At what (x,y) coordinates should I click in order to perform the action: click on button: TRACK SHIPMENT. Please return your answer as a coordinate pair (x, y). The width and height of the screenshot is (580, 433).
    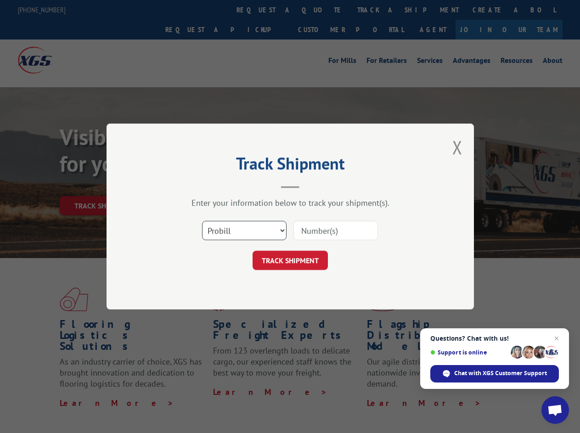
    Looking at the image, I should click on (290, 260).